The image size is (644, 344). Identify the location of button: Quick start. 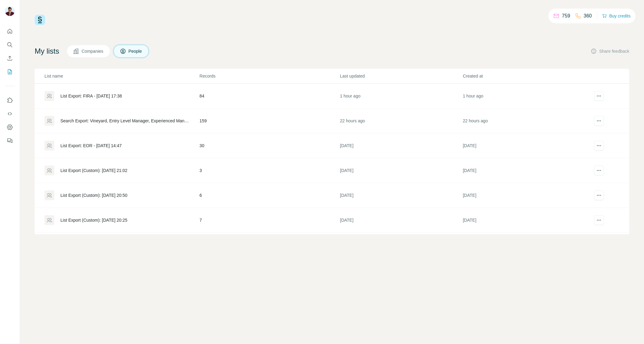
(10, 31).